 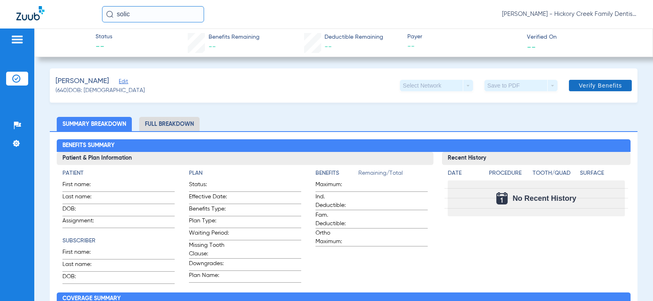 I want to click on h4: Procedure, so click(x=509, y=173).